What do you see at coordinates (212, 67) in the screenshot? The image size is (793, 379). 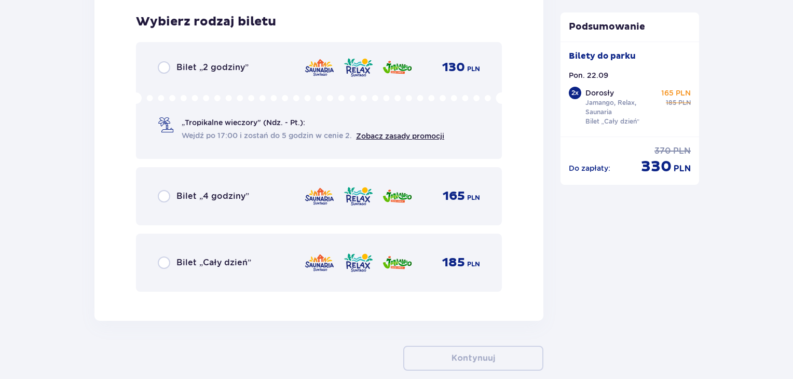 I see `p: Bilet „2 godziny”` at bounding box center [212, 67].